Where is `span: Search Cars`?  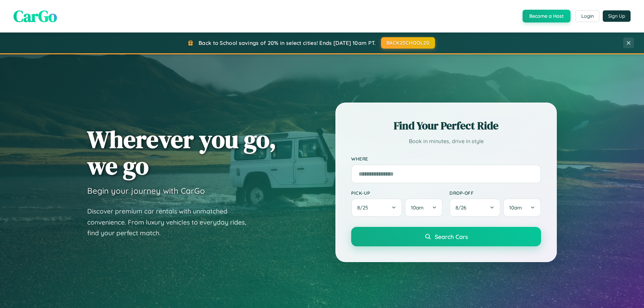 span: Search Cars is located at coordinates (451, 237).